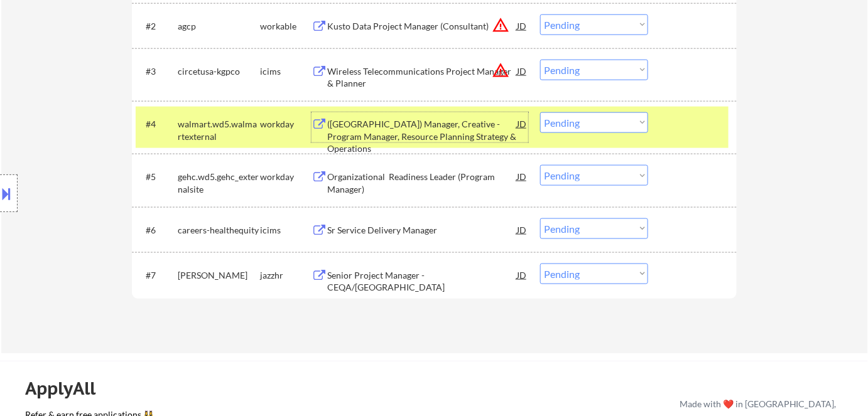 The width and height of the screenshot is (868, 416). Describe the element at coordinates (67, 389) in the screenshot. I see `div: ApplyAll` at that location.